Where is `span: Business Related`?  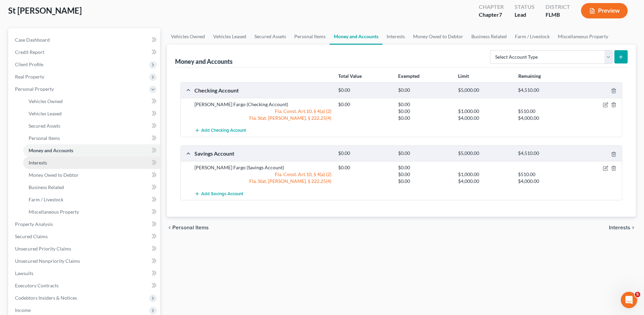
span: Business Related is located at coordinates (46, 187).